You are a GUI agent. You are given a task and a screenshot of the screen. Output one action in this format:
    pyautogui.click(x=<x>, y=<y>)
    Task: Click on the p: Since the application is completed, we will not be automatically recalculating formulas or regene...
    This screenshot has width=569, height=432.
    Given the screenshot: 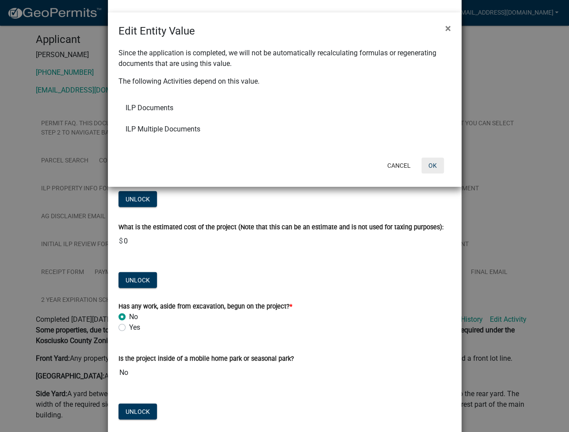 What is the action you would take?
    pyautogui.click(x=285, y=58)
    